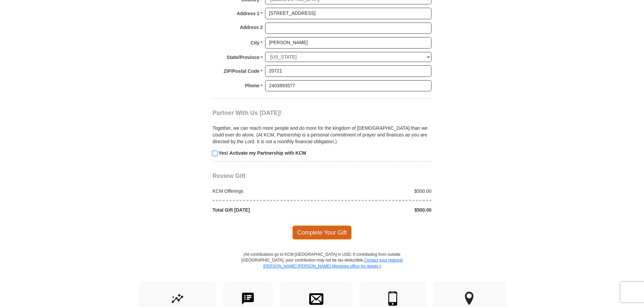 The width and height of the screenshot is (644, 307). Describe the element at coordinates (266, 191) in the screenshot. I see `div: KCM Offerings` at that location.